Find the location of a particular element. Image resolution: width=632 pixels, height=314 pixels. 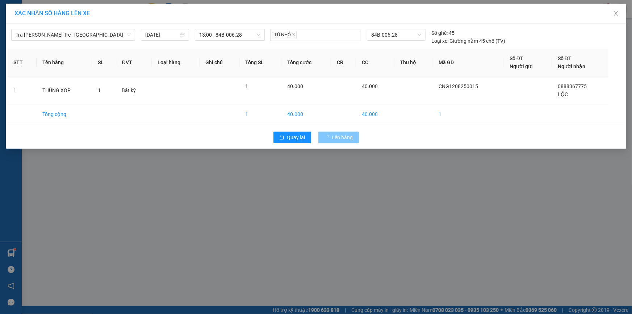

th: ĐVT is located at coordinates (134, 62).